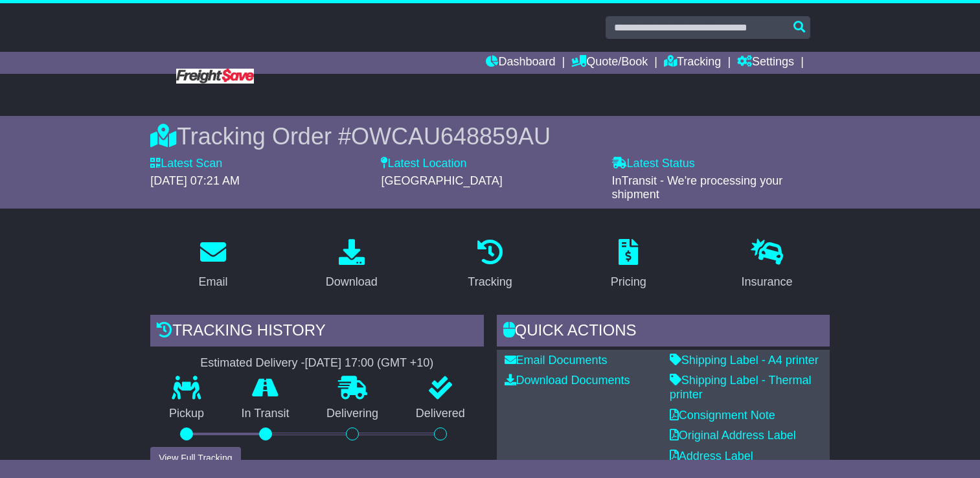 The width and height of the screenshot is (980, 478). Describe the element at coordinates (628, 282) in the screenshot. I see `div: Pricing` at that location.